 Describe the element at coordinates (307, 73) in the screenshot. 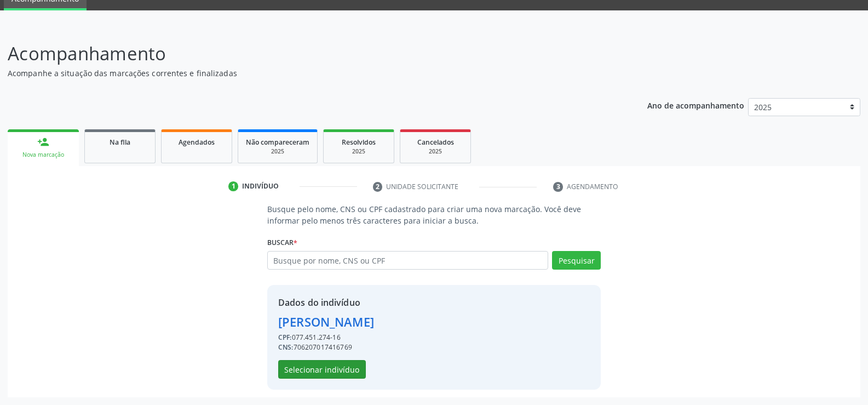

I see `p: Acompanhe a situação das marcações correntes e finalizadas` at that location.